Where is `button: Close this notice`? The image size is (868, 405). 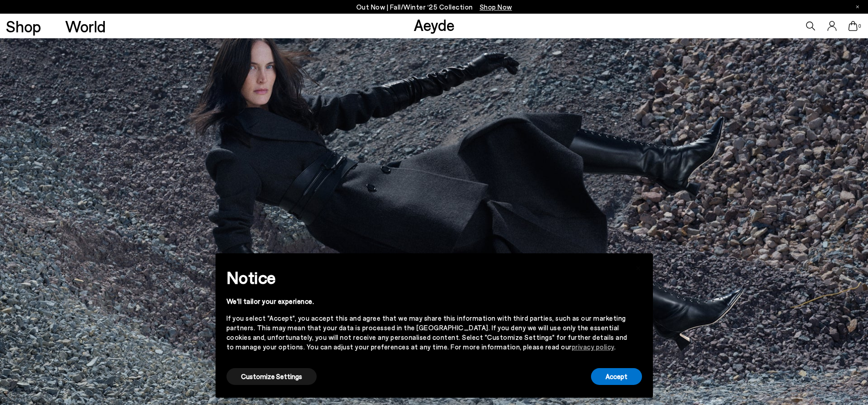
button: Close this notice is located at coordinates (638, 267).